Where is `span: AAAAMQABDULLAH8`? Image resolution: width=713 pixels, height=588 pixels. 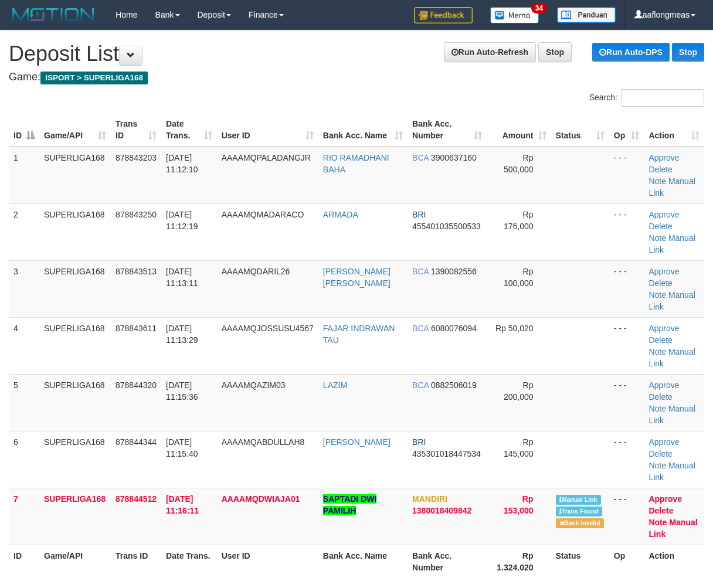
span: AAAAMQABDULLAH8 is located at coordinates (263, 442).